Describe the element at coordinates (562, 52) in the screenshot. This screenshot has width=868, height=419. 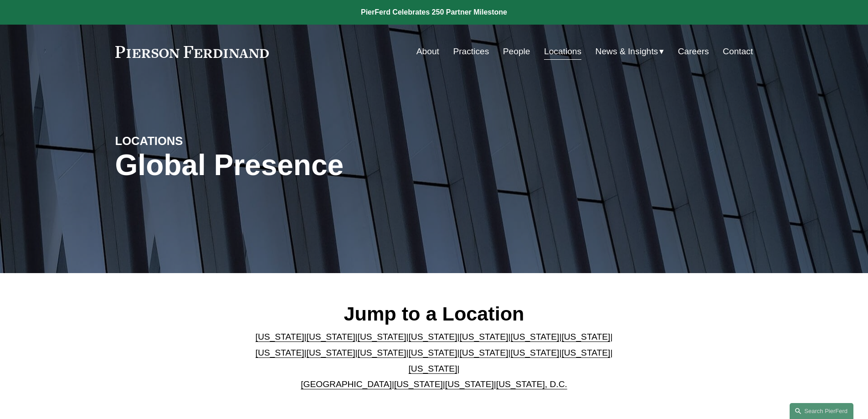
I see `a: Locations` at that location.